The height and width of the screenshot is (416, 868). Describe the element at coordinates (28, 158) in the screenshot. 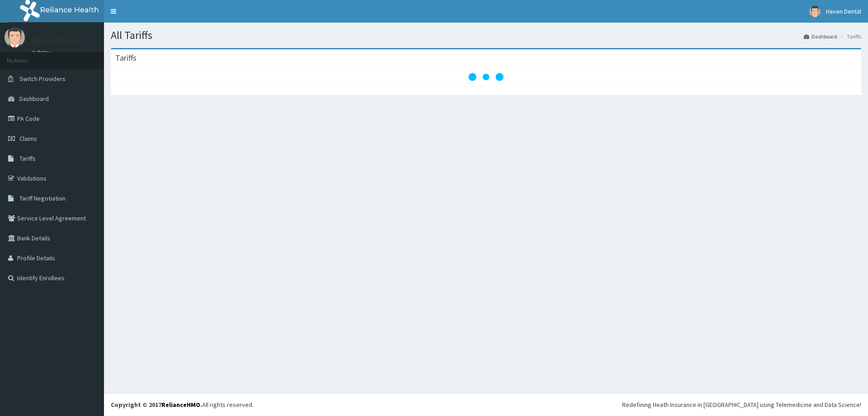

I see `span: Tariffs` at that location.